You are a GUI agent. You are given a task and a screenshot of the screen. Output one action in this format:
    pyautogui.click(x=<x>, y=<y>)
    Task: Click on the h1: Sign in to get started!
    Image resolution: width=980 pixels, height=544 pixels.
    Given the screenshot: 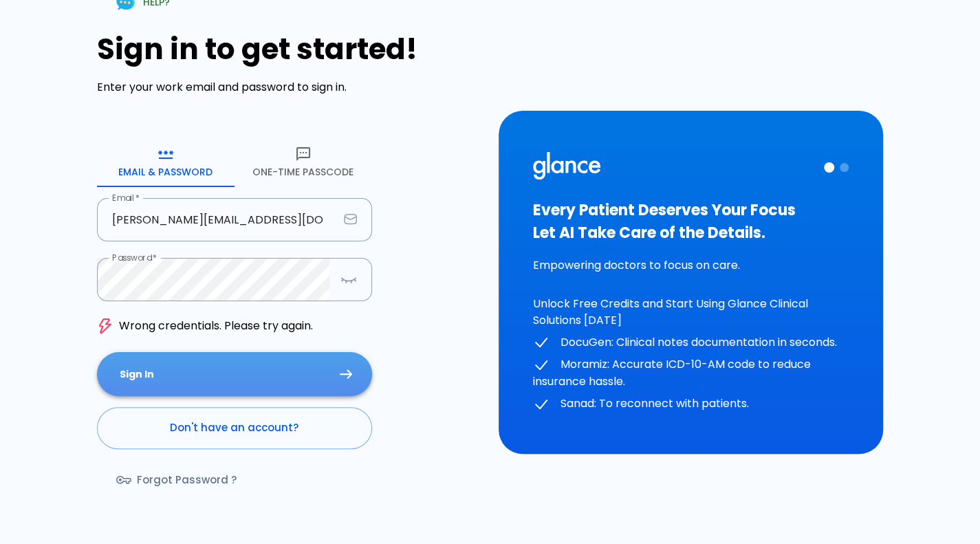 What is the action you would take?
    pyautogui.click(x=290, y=49)
    